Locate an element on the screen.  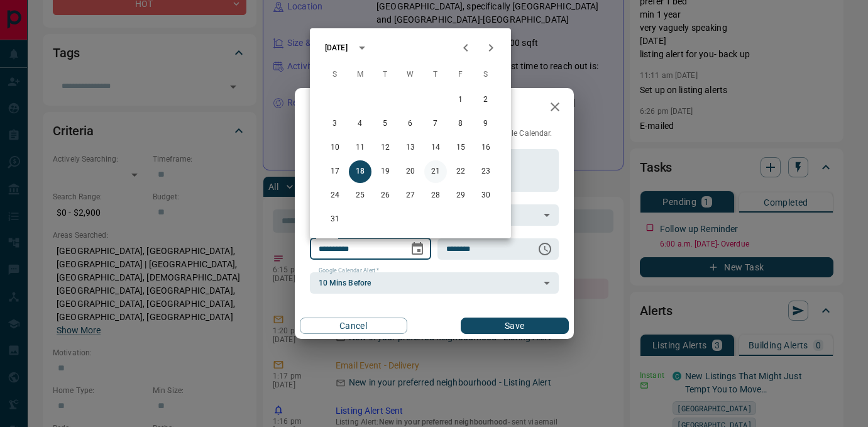
span: Thursday is located at coordinates (436, 74).